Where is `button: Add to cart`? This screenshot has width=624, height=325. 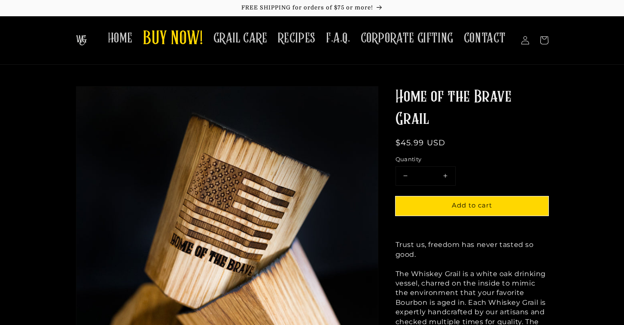 button: Add to cart is located at coordinates (472, 206).